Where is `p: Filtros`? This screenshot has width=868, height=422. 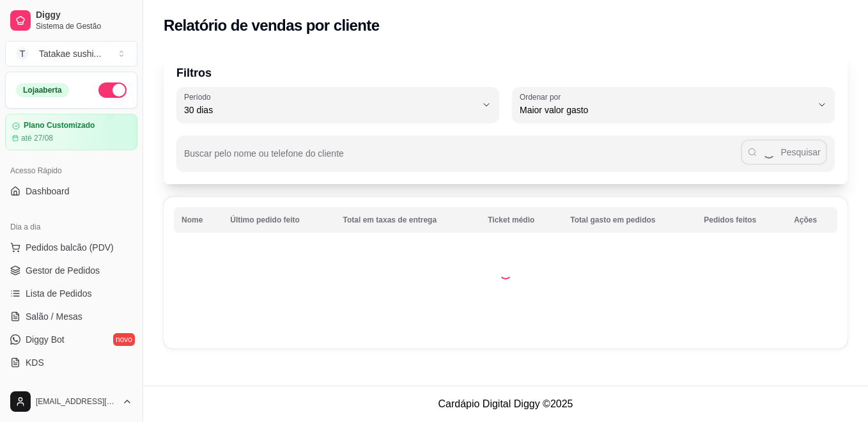 p: Filtros is located at coordinates (506, 73).